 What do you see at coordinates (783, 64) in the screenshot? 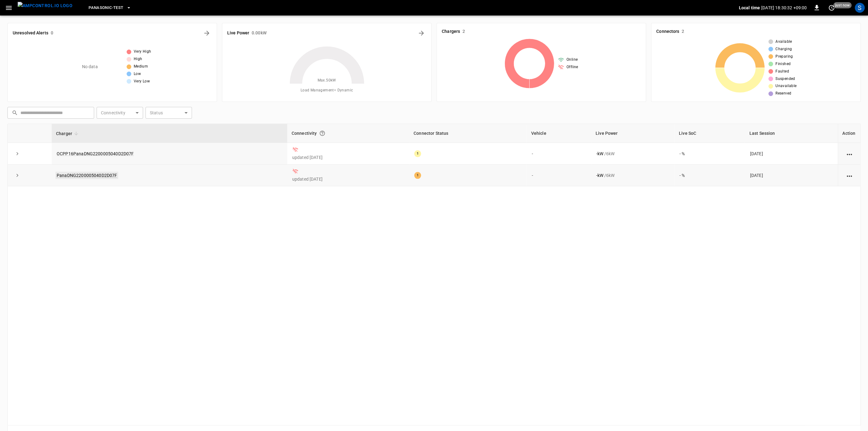
I see `span: Finished` at bounding box center [783, 64].